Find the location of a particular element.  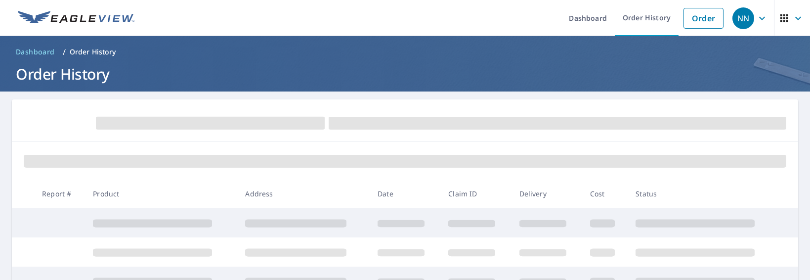

th: Product is located at coordinates (161, 193).